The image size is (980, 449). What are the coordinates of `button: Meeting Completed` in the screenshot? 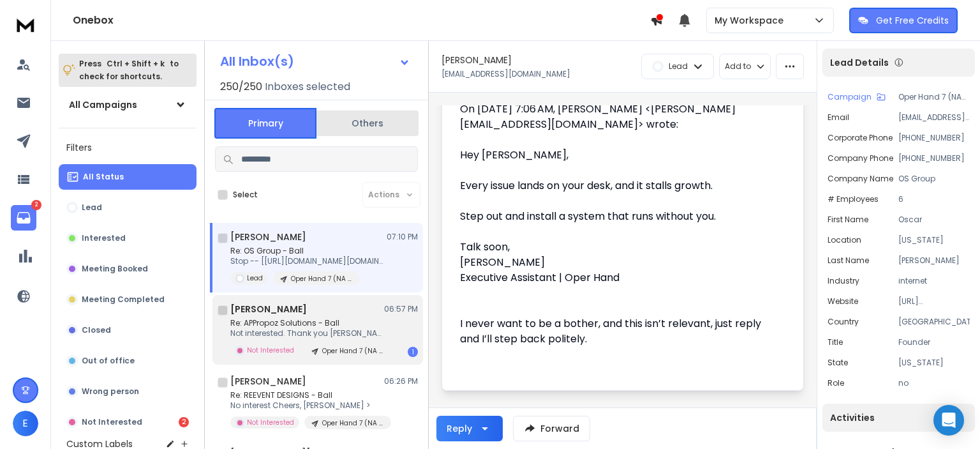 It's located at (128, 299).